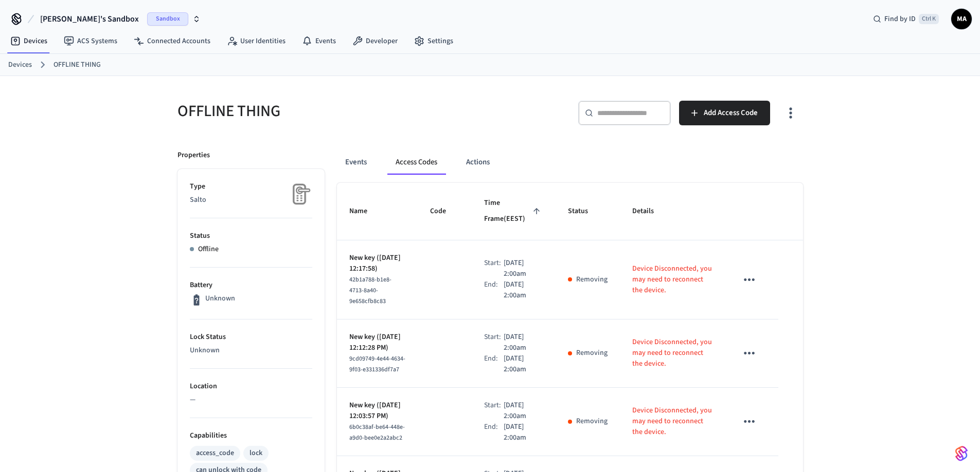  I want to click on span: 42b1a788-b1e8-4713-8a40-9e658cfb8c83, so click(371, 290).